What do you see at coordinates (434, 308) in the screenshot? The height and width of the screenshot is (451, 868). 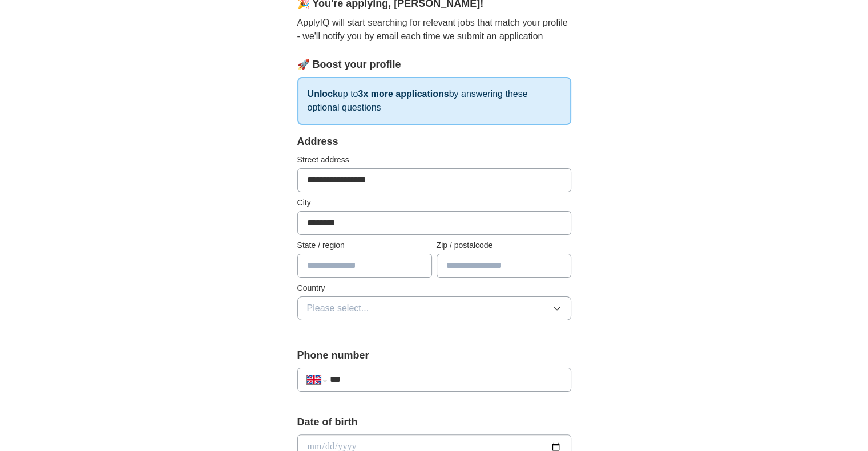 I see `button: Please select...` at bounding box center [434, 308].